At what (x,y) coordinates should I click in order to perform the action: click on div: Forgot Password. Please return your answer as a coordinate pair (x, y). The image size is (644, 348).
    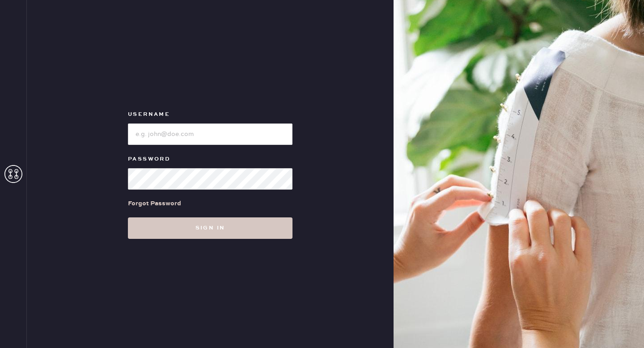
    Looking at the image, I should click on (154, 204).